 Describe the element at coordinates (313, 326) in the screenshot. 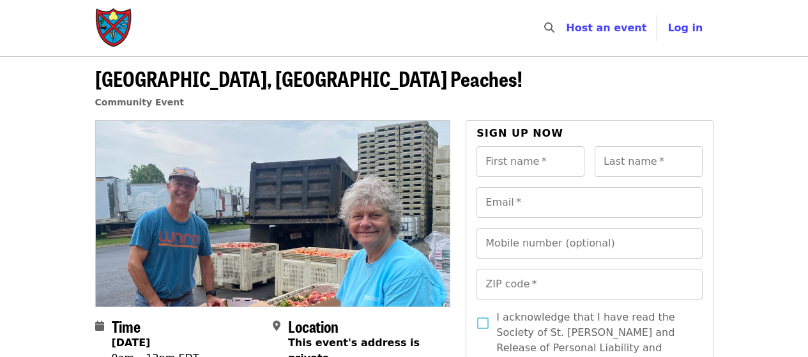

I see `span: Location` at that location.